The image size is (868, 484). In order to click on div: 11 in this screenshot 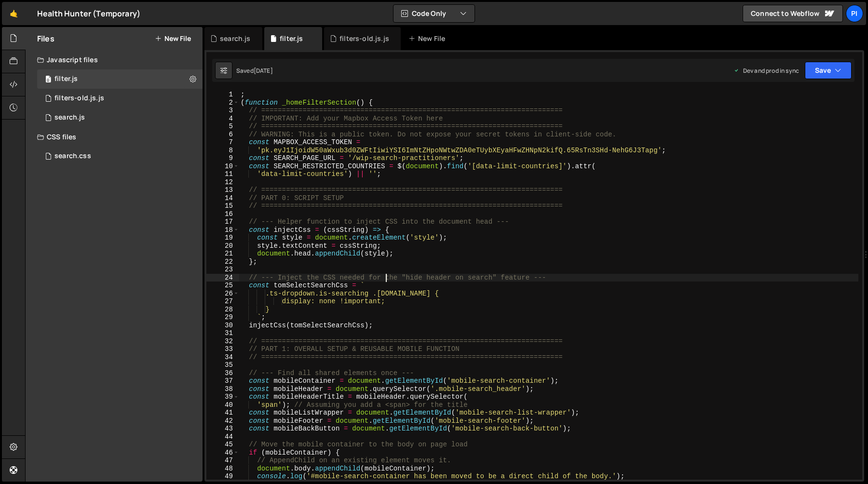, I will do `click(223, 174)`.